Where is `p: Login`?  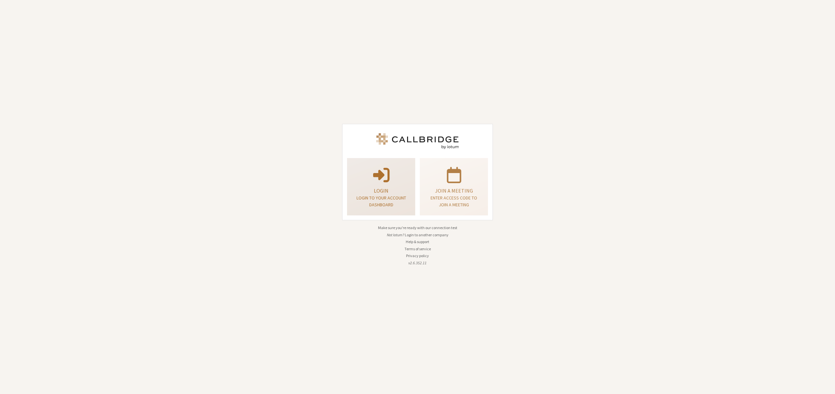 p: Login is located at coordinates (381, 191).